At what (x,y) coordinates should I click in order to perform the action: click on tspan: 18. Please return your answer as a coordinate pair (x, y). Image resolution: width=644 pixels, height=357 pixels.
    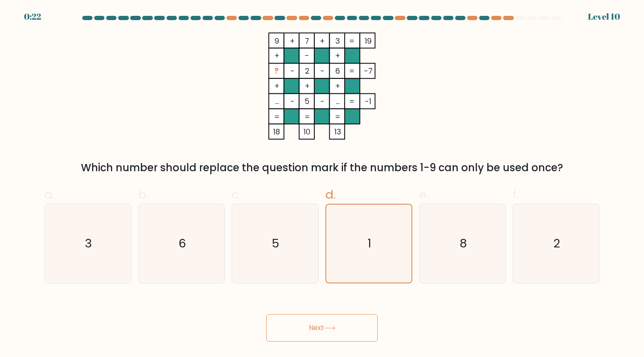
    Looking at the image, I should click on (277, 131).